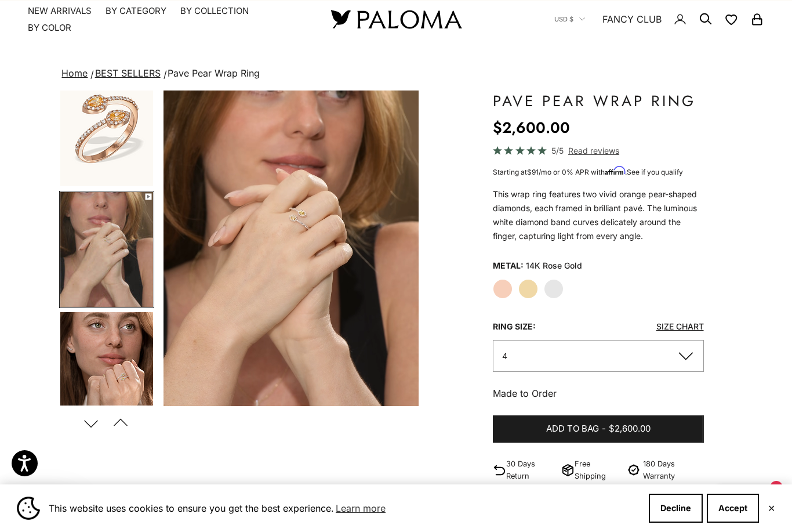 The image size is (792, 532). What do you see at coordinates (594, 150) in the screenshot?
I see `span: Read reviews` at bounding box center [594, 150].